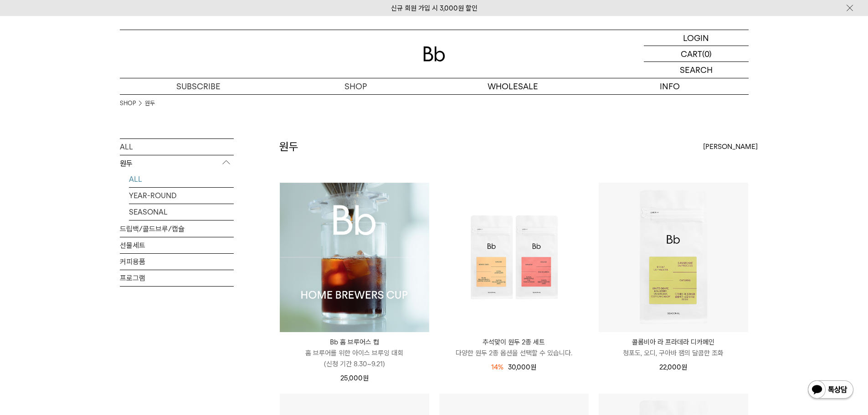 The image size is (868, 415). What do you see at coordinates (673, 258) in the screenshot?
I see `a: 콜롬비아 라 프라데라 디카페인` at bounding box center [673, 258].